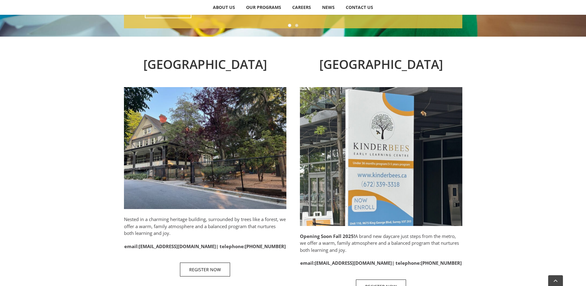  I want to click on span: ABOUT US, so click(224, 7).